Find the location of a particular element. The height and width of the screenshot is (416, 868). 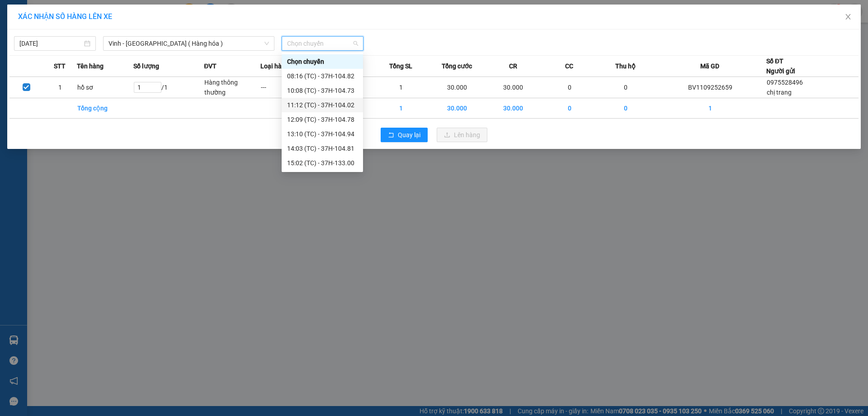

td: hồ sơ is located at coordinates (105, 87).